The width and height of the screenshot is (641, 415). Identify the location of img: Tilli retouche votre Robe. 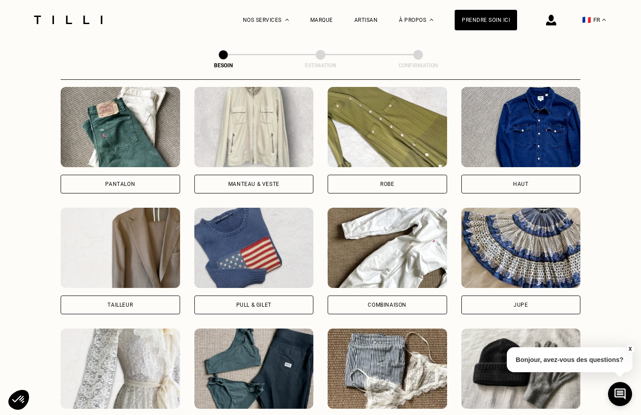
(387, 127).